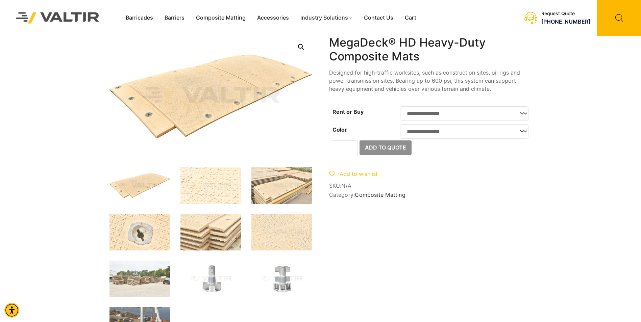 This screenshot has height=322, width=641. What do you see at coordinates (359, 174) in the screenshot?
I see `span: Add to wishlist` at bounding box center [359, 174].